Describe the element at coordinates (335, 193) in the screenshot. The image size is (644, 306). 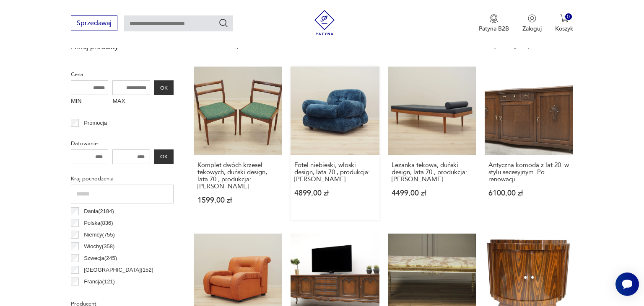
I see `p: 4899,00 zł` at that location.